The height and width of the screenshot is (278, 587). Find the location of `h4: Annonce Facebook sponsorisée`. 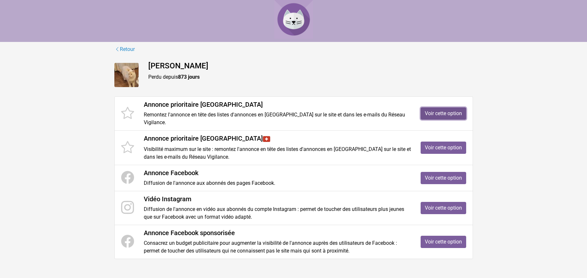

h4: Annonce Facebook sponsorisée is located at coordinates (277, 233).